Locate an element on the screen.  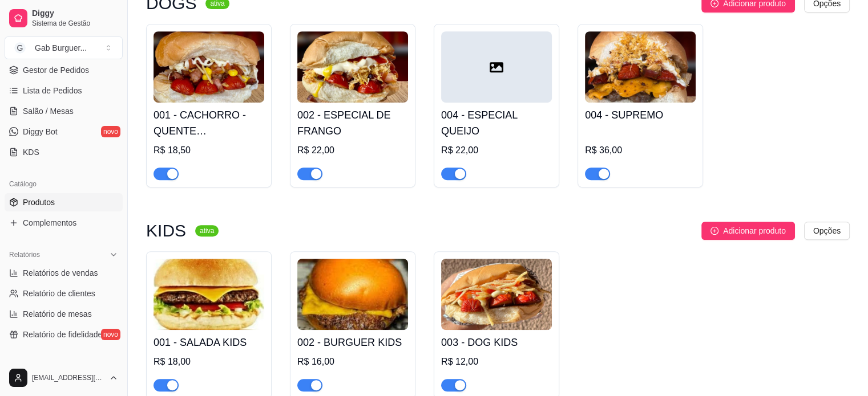
a: DiggySistema de Gestão is located at coordinates (64, 18).